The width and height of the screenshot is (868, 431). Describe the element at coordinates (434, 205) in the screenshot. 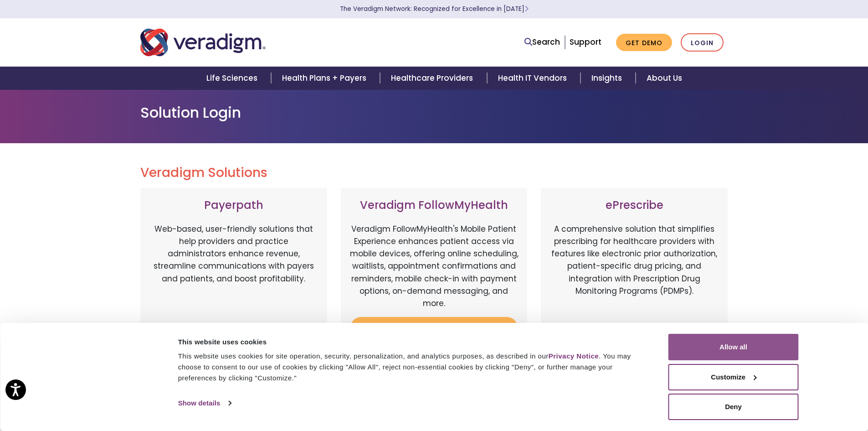

I see `h3: Veradigm FollowMyHealth` at that location.